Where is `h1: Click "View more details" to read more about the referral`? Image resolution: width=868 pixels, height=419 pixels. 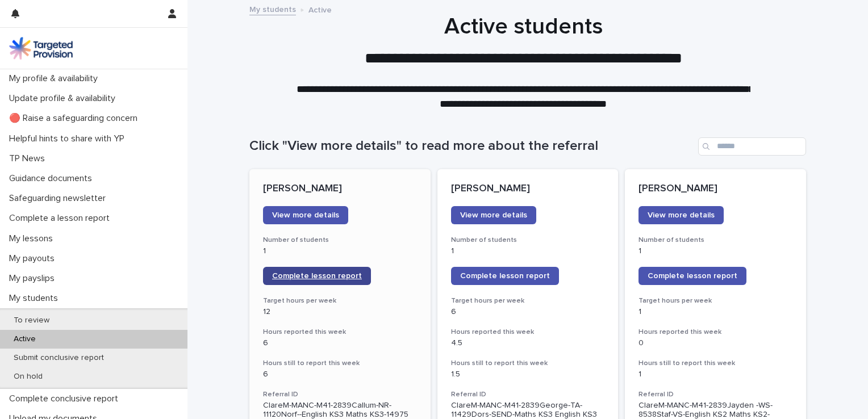
h1: Click "View more details" to read more about the referral is located at coordinates (472, 146).